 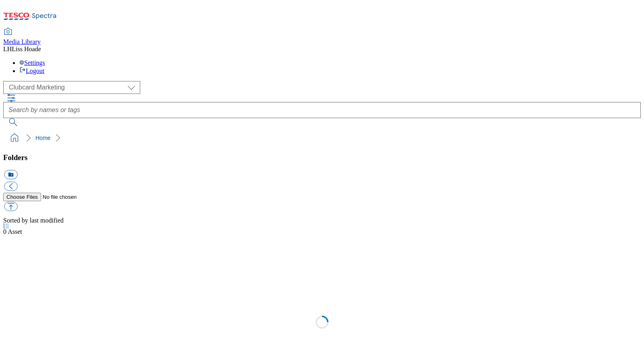 I want to click on input: Search by names or tags, so click(x=322, y=110).